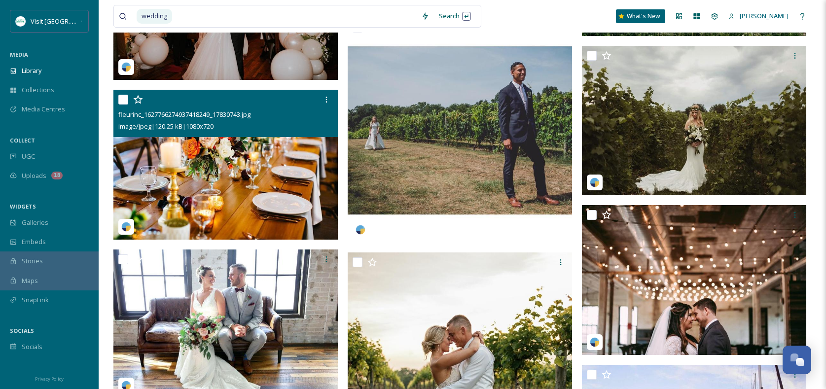 The width and height of the screenshot is (826, 389). What do you see at coordinates (35, 300) in the screenshot?
I see `span: SnapLink` at bounding box center [35, 300].